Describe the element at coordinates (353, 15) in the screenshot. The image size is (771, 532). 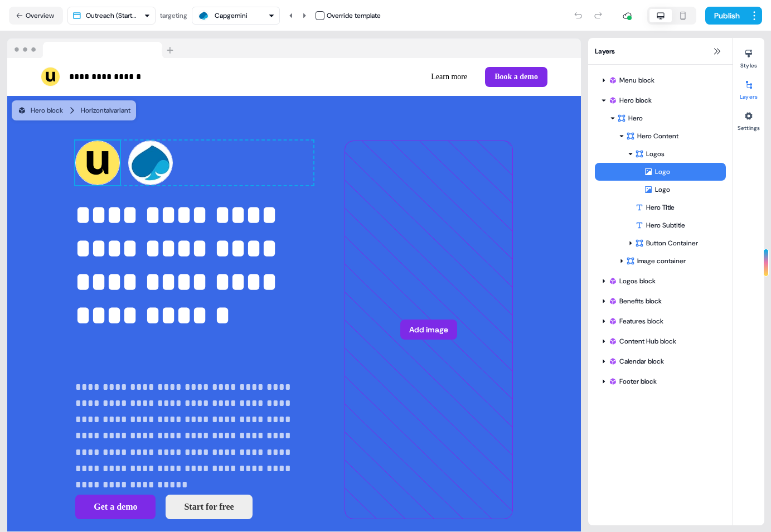
I see `div: Override template` at that location.